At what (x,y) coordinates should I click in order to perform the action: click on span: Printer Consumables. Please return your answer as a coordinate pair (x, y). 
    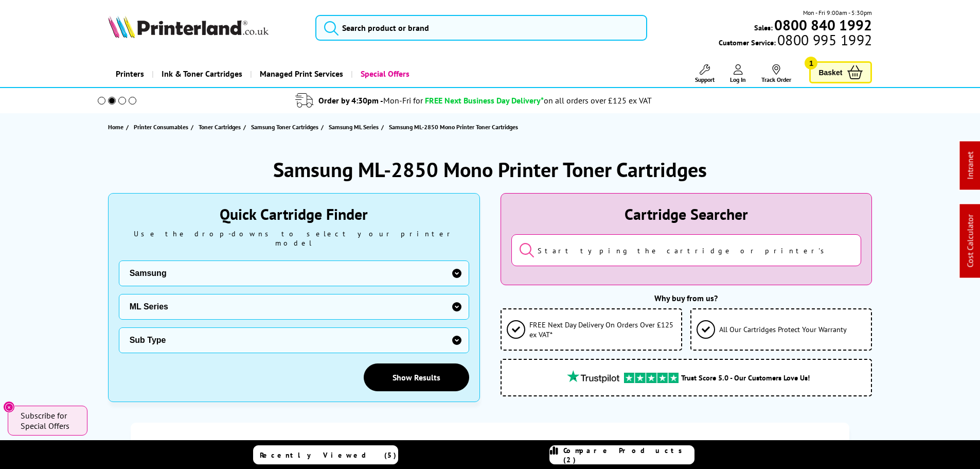
    Looking at the image, I should click on (161, 127).